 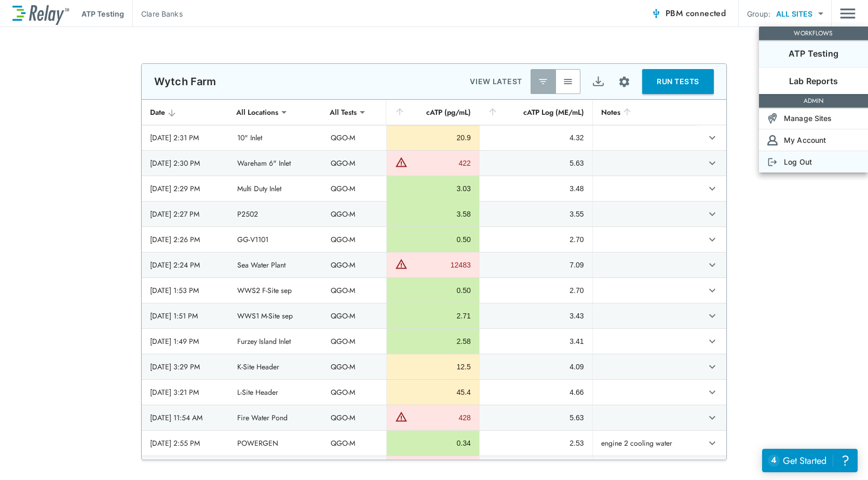 What do you see at coordinates (42, 12) in the screenshot?
I see `div: Get Started` at bounding box center [42, 12].